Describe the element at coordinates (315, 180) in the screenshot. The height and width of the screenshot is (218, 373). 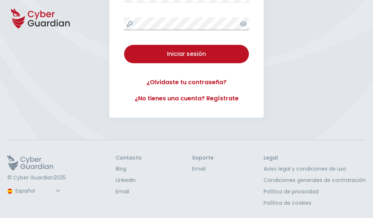
I see `a: Condiciones generales de contratación` at that location.